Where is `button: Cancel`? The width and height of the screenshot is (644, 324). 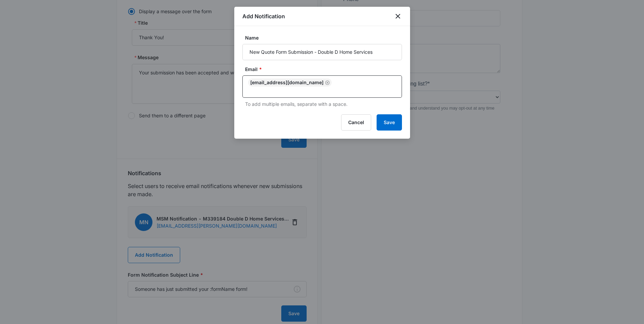 button: Cancel is located at coordinates (356, 123).